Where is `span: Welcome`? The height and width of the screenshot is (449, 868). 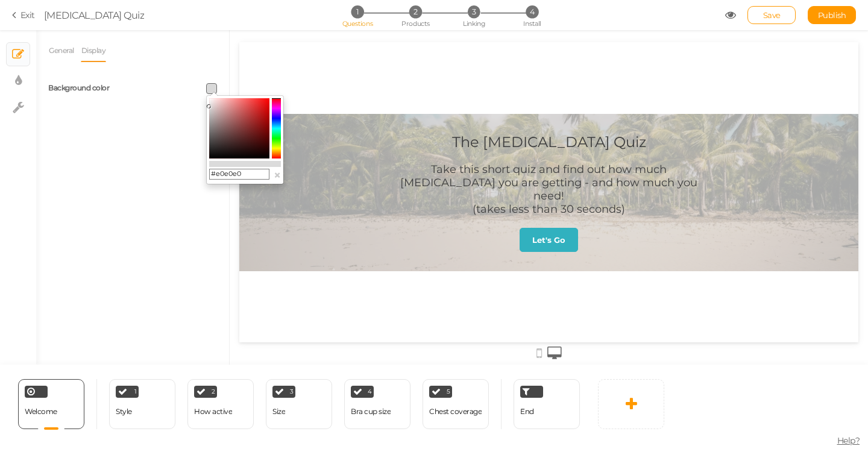 span: Welcome is located at coordinates (41, 411).